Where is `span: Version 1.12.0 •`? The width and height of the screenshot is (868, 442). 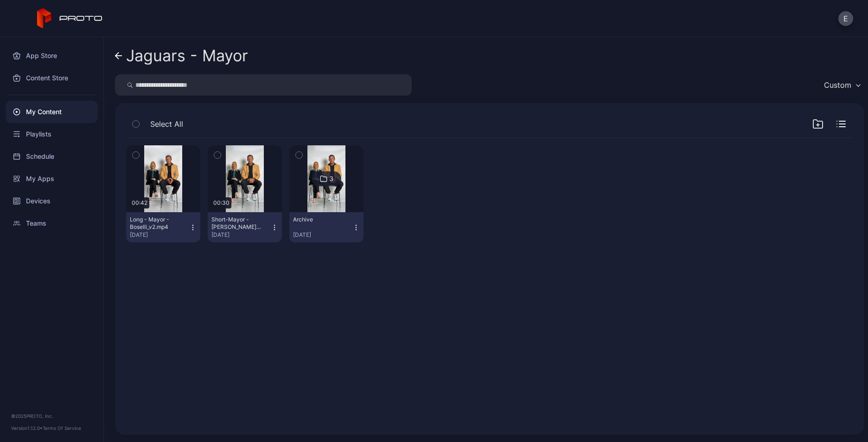
span: Version 1.12.0 • is located at coordinates (27, 428).